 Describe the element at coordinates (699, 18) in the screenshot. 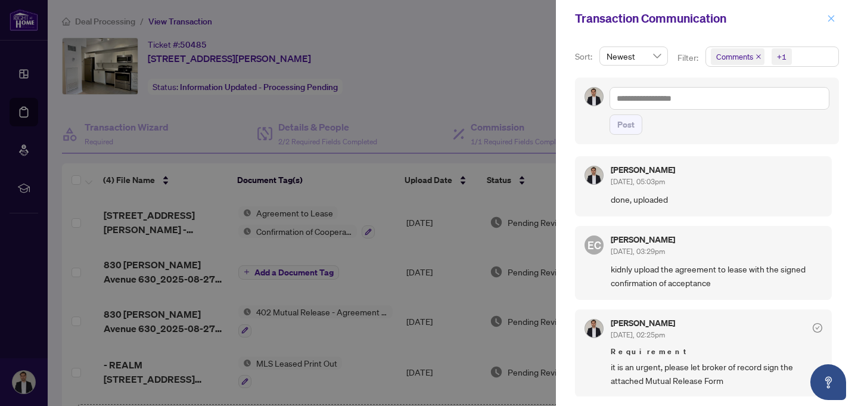

I see `div: Transaction Communication` at that location.